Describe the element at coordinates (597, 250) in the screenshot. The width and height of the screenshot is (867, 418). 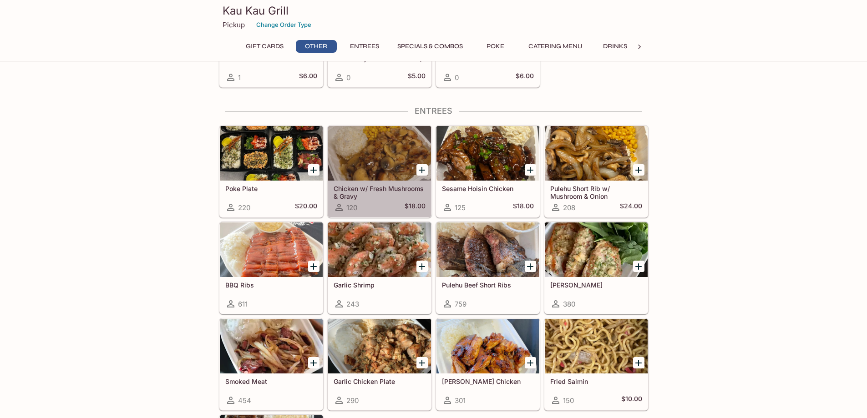
I see `div: Garlic Ahi` at that location.